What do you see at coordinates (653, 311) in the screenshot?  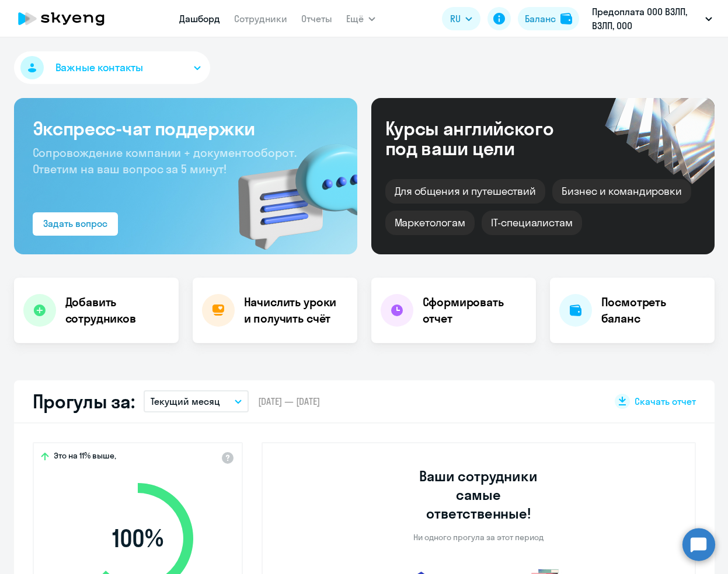 I see `h4: Посмотреть баланс` at bounding box center [653, 311].